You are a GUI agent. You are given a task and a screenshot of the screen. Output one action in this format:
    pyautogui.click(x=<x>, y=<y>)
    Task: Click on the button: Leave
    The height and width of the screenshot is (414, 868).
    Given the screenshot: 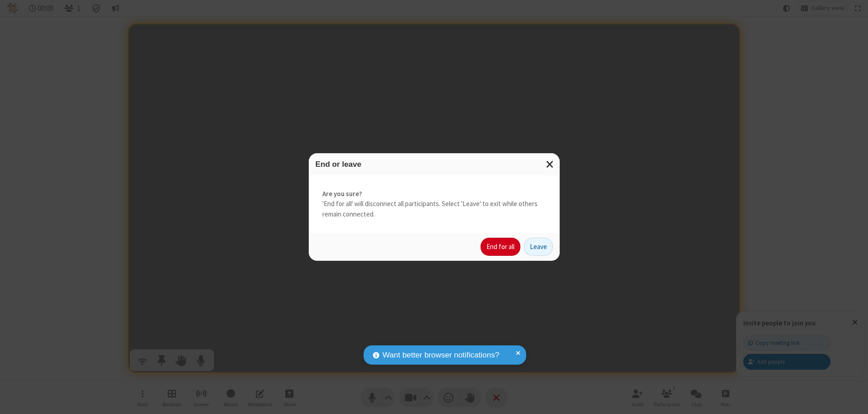 What is the action you would take?
    pyautogui.click(x=539, y=247)
    